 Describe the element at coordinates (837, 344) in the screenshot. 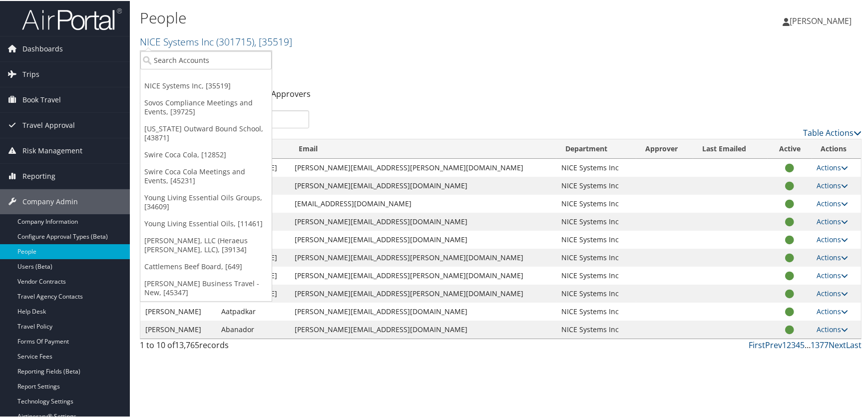

I see `a: Next` at that location.